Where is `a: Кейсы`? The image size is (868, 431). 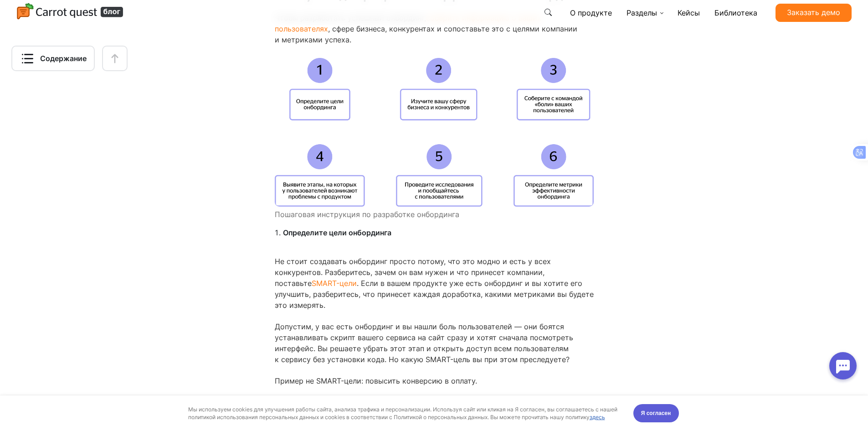 a: Кейсы is located at coordinates (688, 13).